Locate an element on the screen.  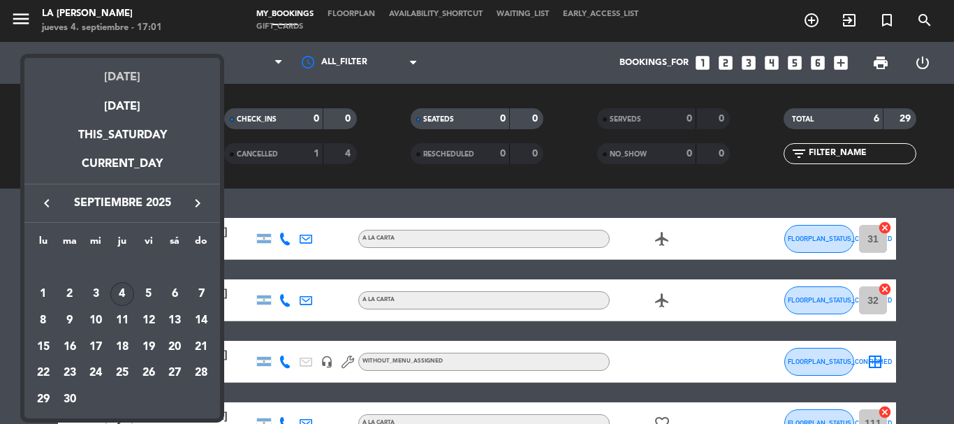
th: lunes is located at coordinates (43, 244).